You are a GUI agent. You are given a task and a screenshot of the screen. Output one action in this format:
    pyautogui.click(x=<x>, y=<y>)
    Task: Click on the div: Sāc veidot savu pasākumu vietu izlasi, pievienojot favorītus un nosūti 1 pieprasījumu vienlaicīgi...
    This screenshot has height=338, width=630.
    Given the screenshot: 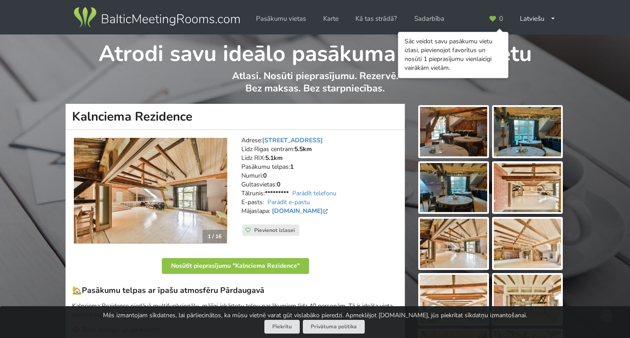 What is the action you would take?
    pyautogui.click(x=453, y=55)
    